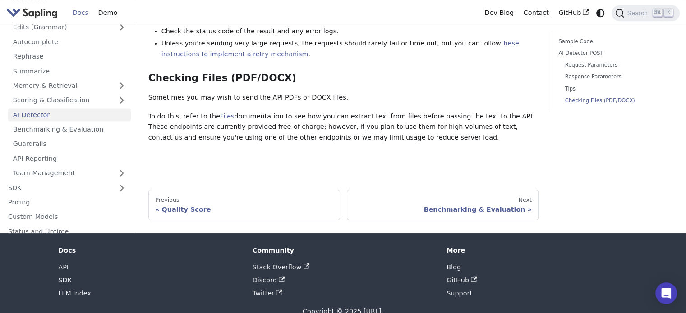 This screenshot has width=686, height=313. What do you see at coordinates (69, 71) in the screenshot?
I see `a: Summarize` at bounding box center [69, 71].